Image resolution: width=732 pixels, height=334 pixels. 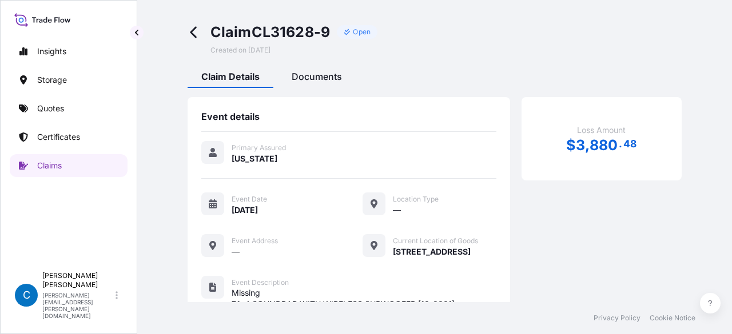 What do you see at coordinates (240, 50) in the screenshot?
I see `span: Created on` at bounding box center [240, 50].